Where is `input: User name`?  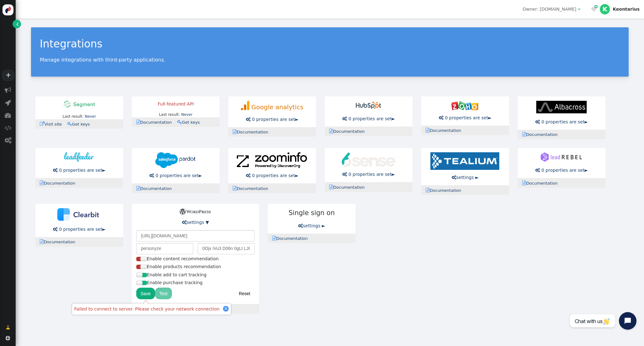 input: User name is located at coordinates (165, 249).